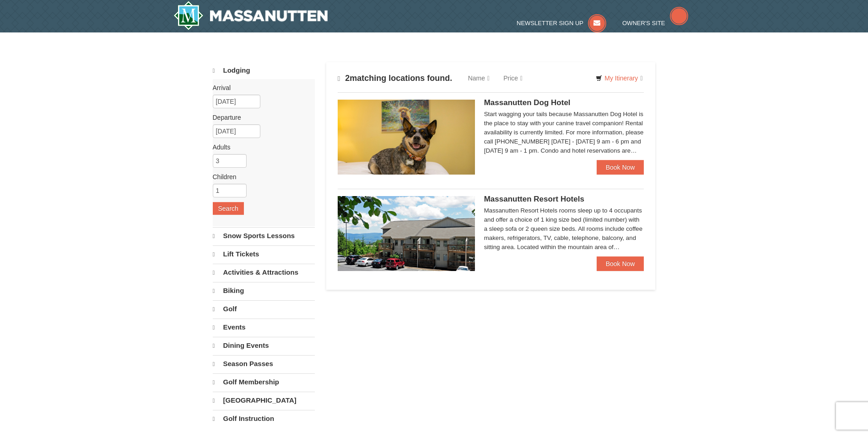 This screenshot has width=868, height=436. Describe the element at coordinates (251, 15) in the screenshot. I see `img: Massanutten Resort Logo` at that location.